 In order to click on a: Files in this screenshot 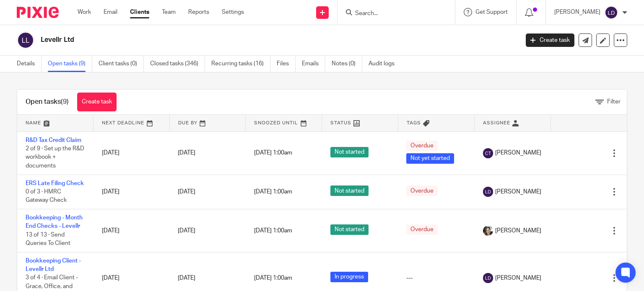, I will do `click(285, 64)`.